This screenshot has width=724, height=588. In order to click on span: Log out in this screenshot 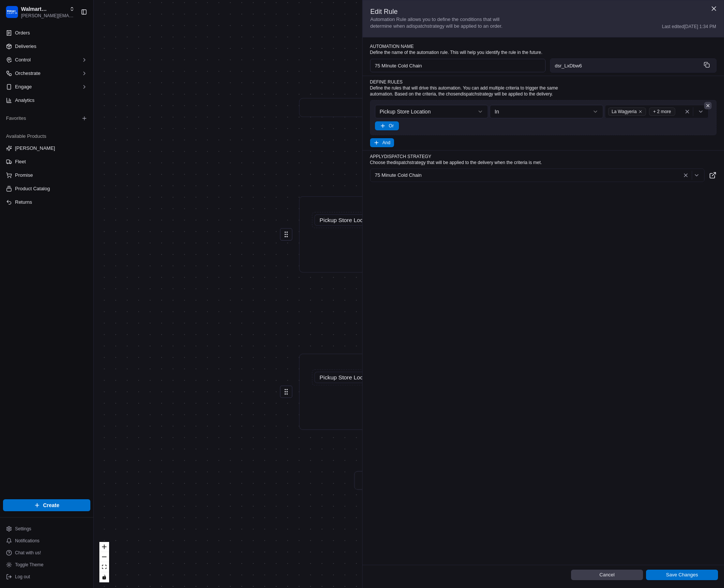, I will do `click(23, 578)`.